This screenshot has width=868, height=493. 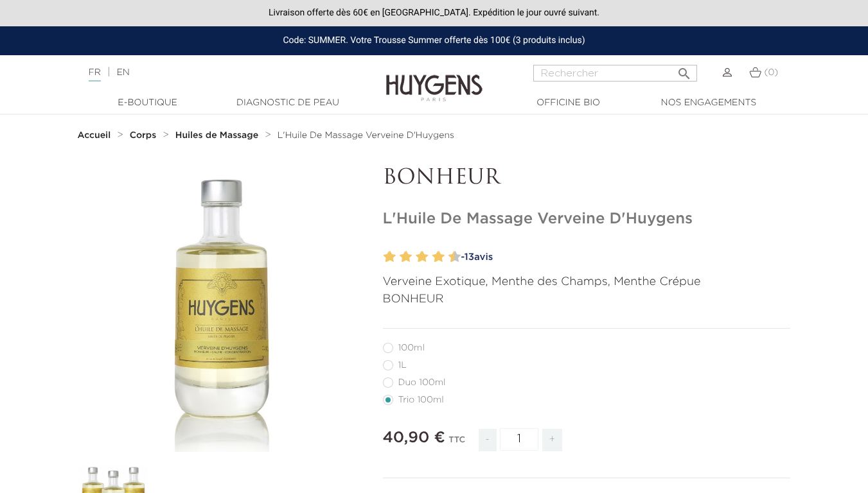 What do you see at coordinates (448, 257) in the screenshot?
I see `label: 9` at bounding box center [448, 257].